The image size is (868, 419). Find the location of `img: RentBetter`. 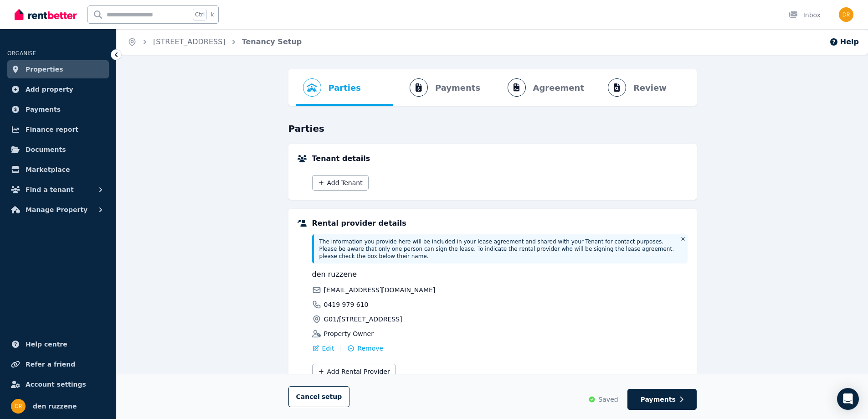

img: RentBetter is located at coordinates (46, 14).